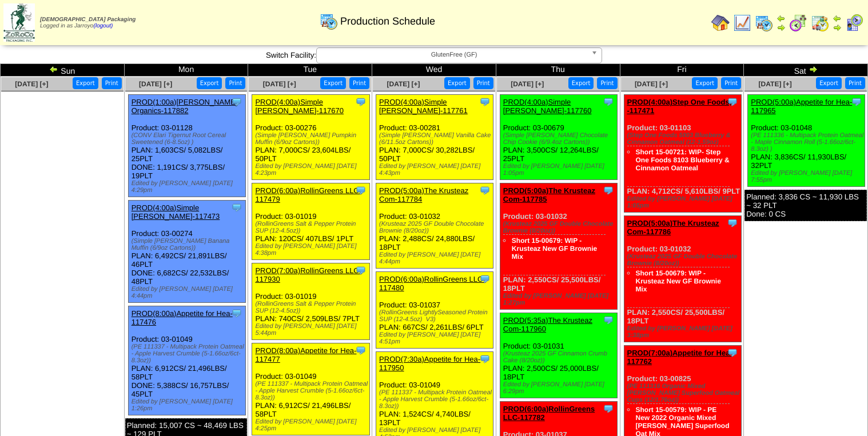  What do you see at coordinates (88, 23) in the screenshot?
I see `span: Logged in as Jarroyo` at bounding box center [88, 23].